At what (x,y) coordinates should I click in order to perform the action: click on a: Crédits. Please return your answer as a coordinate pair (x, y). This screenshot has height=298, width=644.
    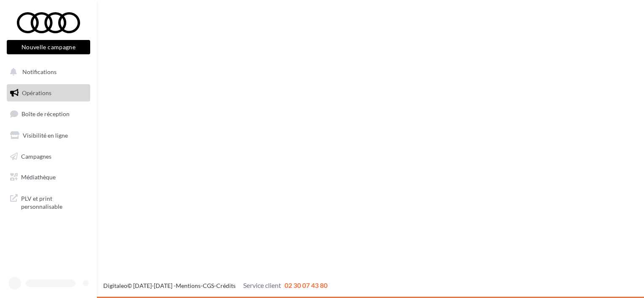
    Looking at the image, I should click on (226, 285).